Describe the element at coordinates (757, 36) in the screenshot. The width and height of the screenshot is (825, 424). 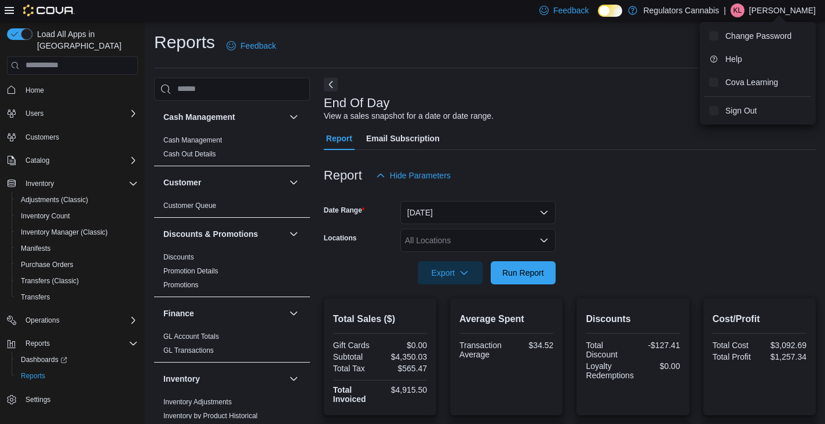
I see `button: Change Password` at that location.